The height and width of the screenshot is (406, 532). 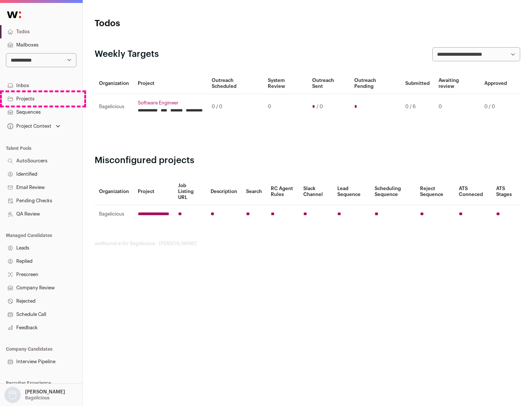 I want to click on th: Scheduling Sequence, so click(x=392, y=191).